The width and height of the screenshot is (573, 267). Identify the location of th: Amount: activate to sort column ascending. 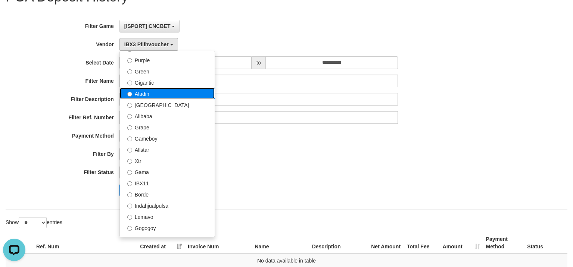
(462, 243).